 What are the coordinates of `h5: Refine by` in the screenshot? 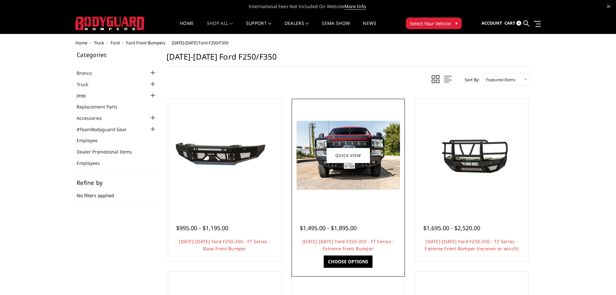 It's located at (117, 182).